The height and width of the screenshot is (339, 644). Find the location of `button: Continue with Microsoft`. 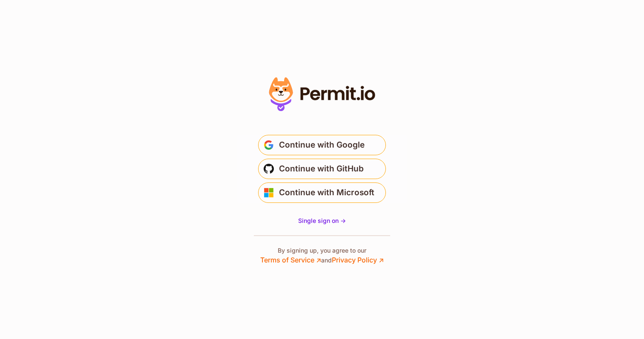

button: Continue with Microsoft is located at coordinates (322, 193).